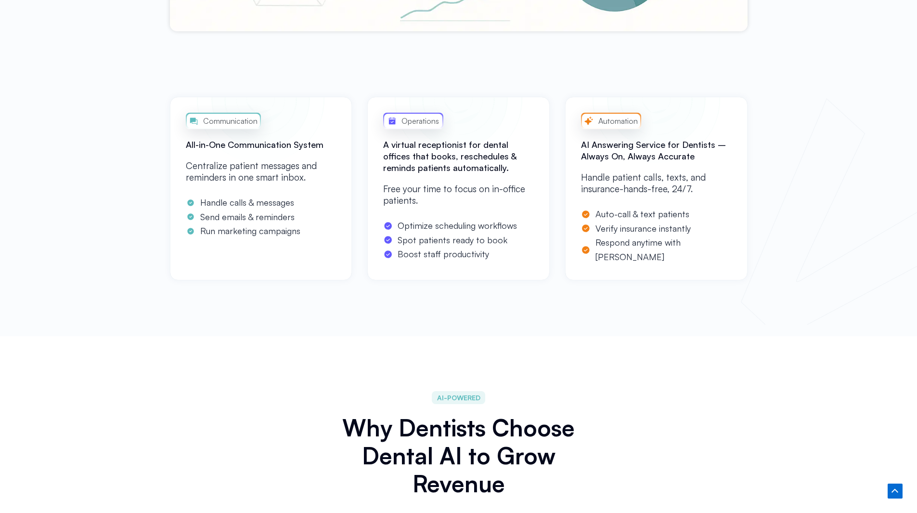 The image size is (917, 513). I want to click on p: Centralize patient messages and reminders in one smart inbox., so click(261, 171).